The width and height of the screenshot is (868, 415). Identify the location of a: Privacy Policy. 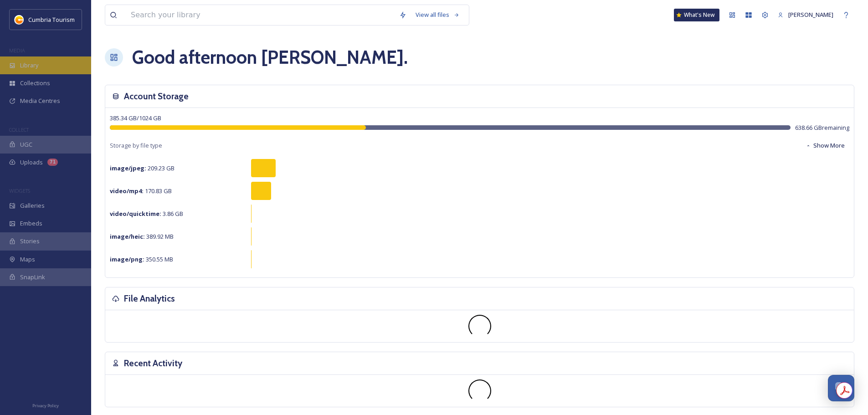
(45, 405).